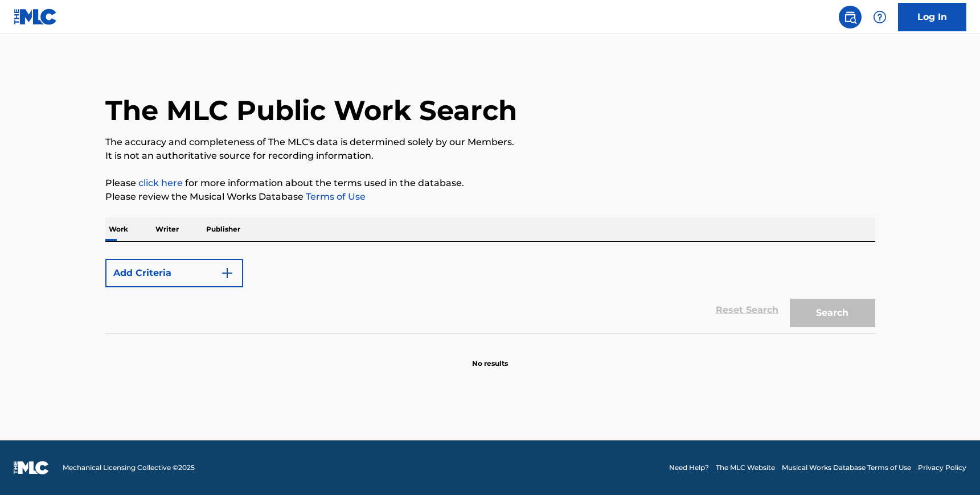 The height and width of the screenshot is (495, 980). I want to click on span: Mechanical Licensing Collective © 2025, so click(129, 468).